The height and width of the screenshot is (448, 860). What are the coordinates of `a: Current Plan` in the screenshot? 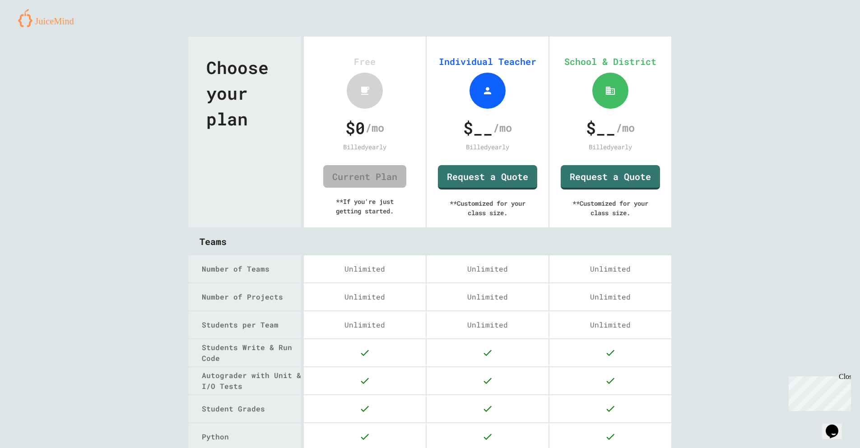 It's located at (365, 176).